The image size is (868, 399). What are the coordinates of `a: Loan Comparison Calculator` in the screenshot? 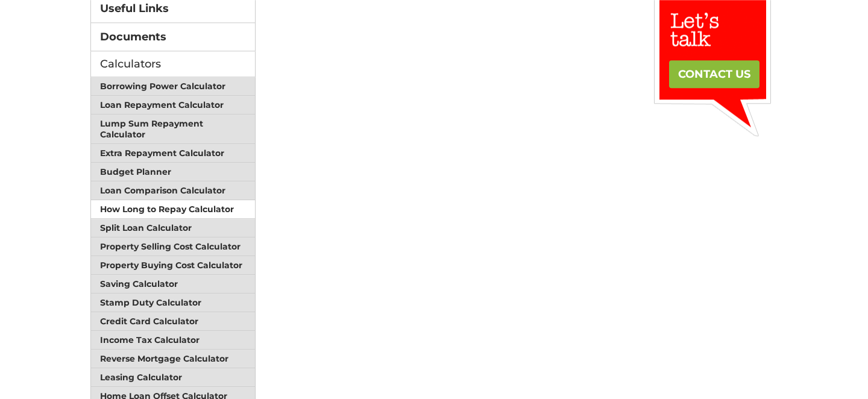 It's located at (173, 191).